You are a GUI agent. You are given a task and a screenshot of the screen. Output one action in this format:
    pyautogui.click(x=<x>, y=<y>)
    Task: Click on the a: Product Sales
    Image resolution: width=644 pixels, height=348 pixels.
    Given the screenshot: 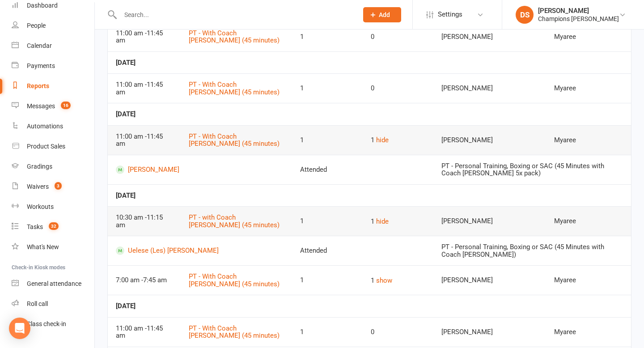 What is the action you would take?
    pyautogui.click(x=53, y=147)
    